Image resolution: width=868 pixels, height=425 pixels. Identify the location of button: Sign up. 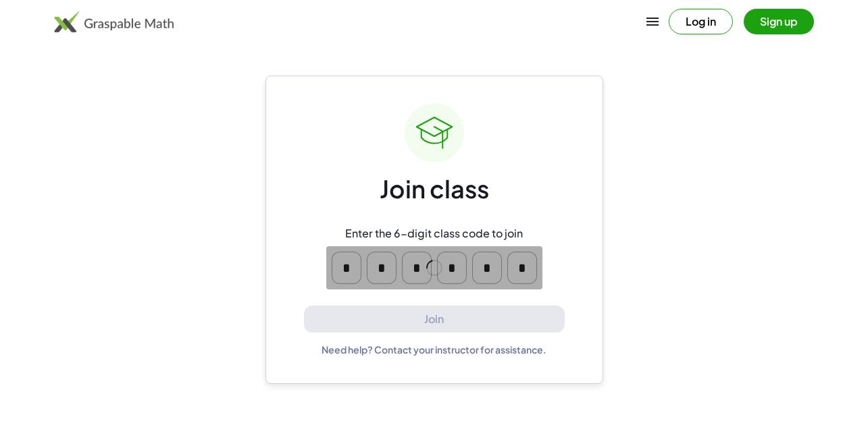
(779, 21).